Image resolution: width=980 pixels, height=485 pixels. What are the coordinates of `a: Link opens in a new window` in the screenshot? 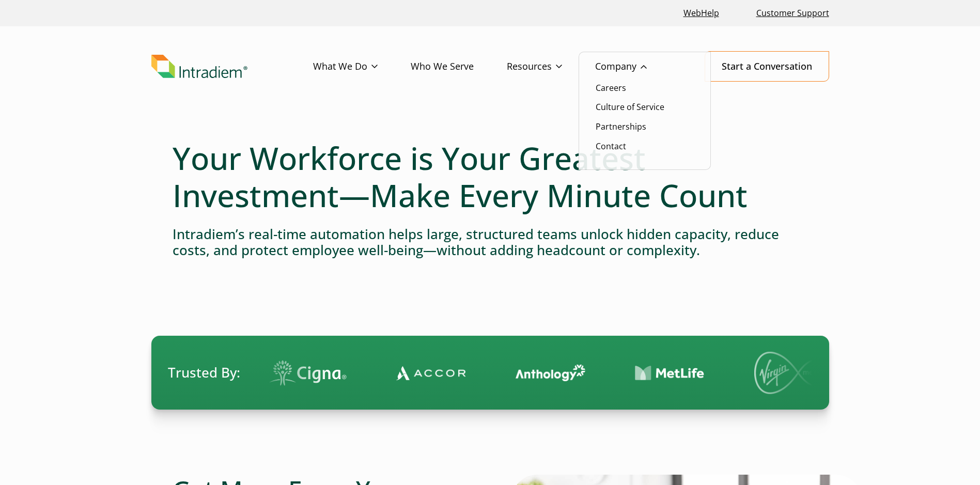 It's located at (701, 13).